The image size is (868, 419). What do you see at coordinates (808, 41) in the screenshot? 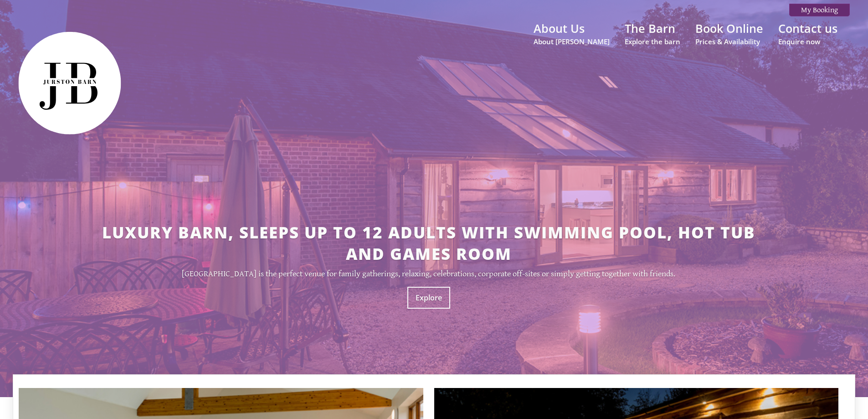
I see `small: Enquire now` at bounding box center [808, 41].